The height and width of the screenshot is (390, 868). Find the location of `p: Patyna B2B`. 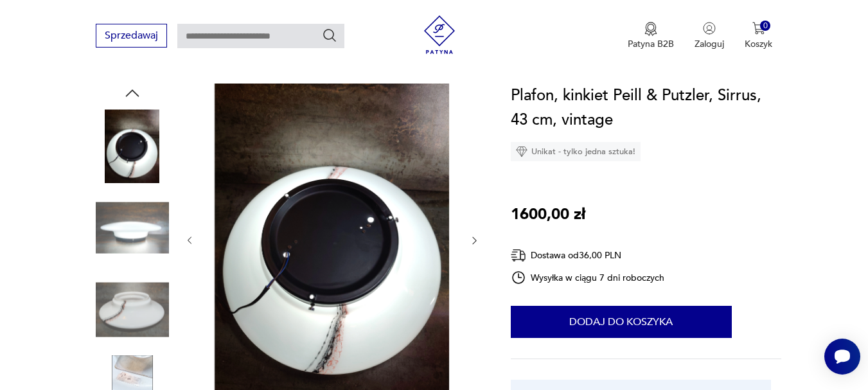

p: Patyna B2B is located at coordinates (650, 43).